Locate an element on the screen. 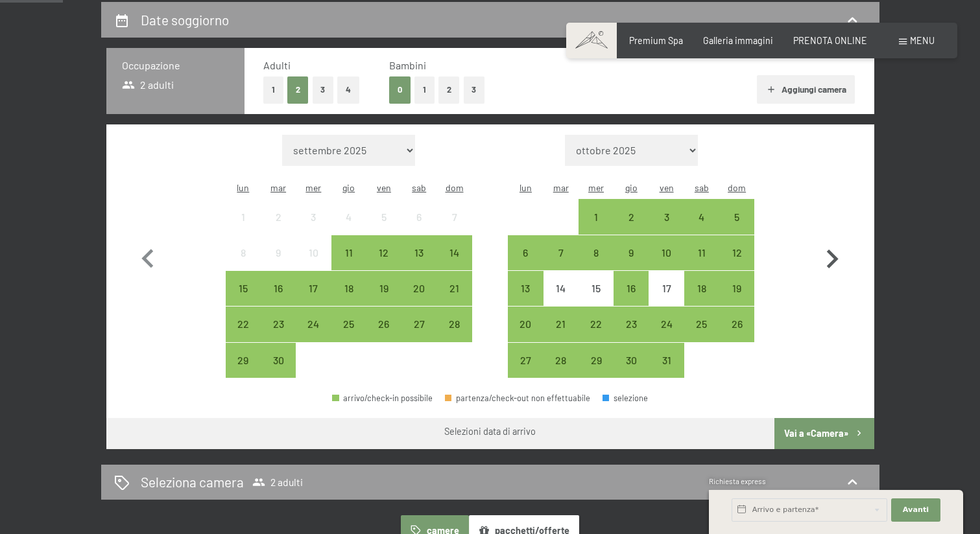  div: Sun Oct 05 2025 is located at coordinates (737, 217).